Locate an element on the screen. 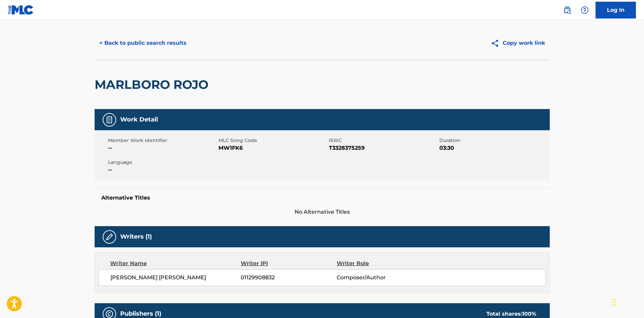 Image resolution: width=644 pixels, height=318 pixels. div: Chat Widget is located at coordinates (627, 302).